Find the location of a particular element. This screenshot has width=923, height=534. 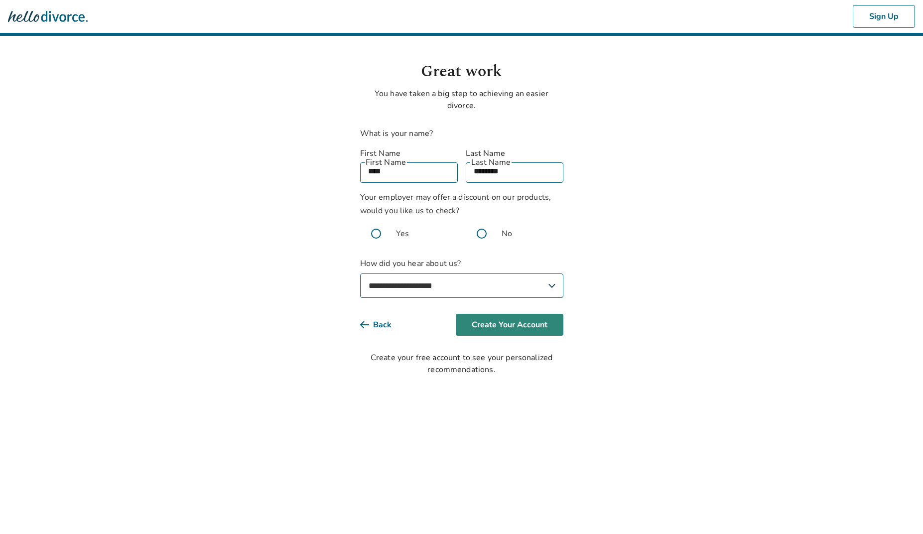

div: Chat Widget is located at coordinates (898, 510).